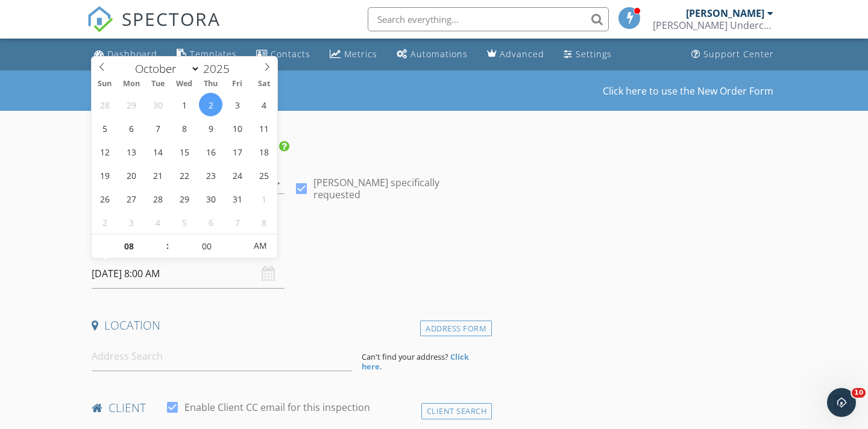 The image size is (868, 429). Describe the element at coordinates (263, 222) in the screenshot. I see `span: November 8, 2025` at that location.